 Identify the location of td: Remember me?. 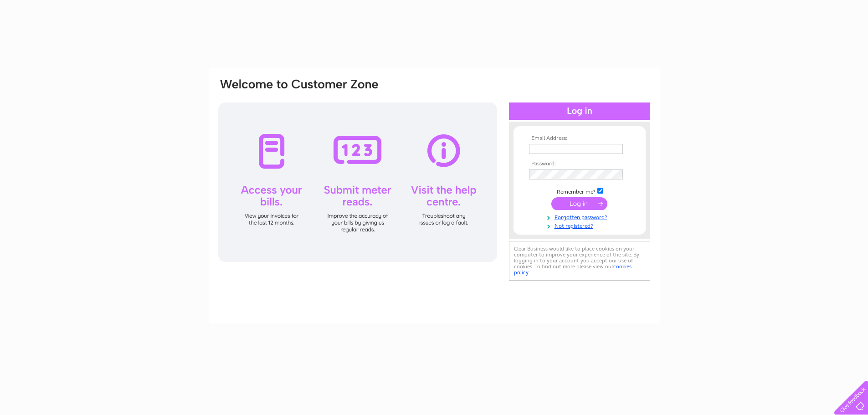
(580, 191).